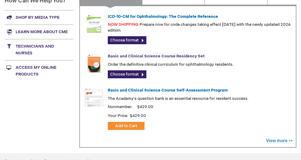 The height and width of the screenshot is (160, 301). What do you see at coordinates (156, 56) in the screenshot?
I see `a: Basic and Clinical Science Course Residency Set` at bounding box center [156, 56].